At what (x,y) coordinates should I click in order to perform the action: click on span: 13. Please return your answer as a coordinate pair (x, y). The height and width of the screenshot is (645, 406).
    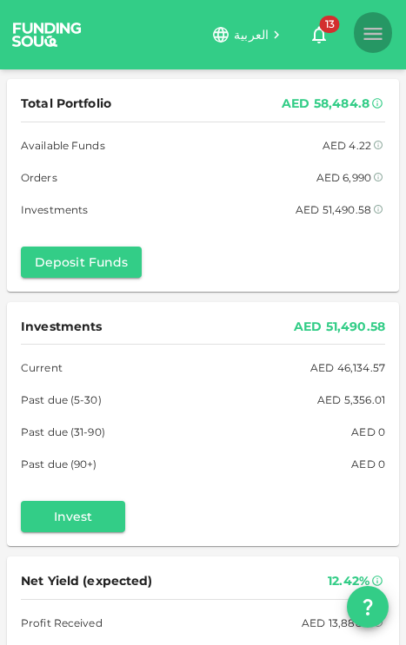
    Looking at the image, I should click on (329, 24).